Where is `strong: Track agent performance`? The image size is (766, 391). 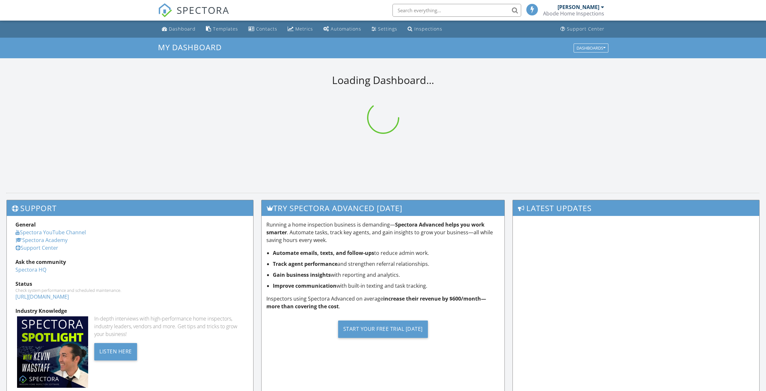
strong: Track agent performance is located at coordinates (305, 264).